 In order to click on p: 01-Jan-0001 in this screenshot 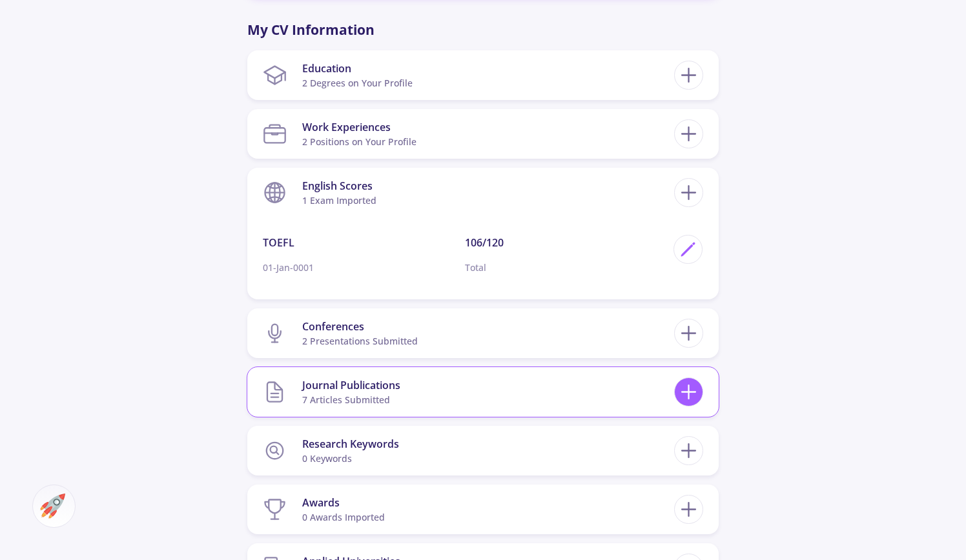, I will do `click(364, 267)`.